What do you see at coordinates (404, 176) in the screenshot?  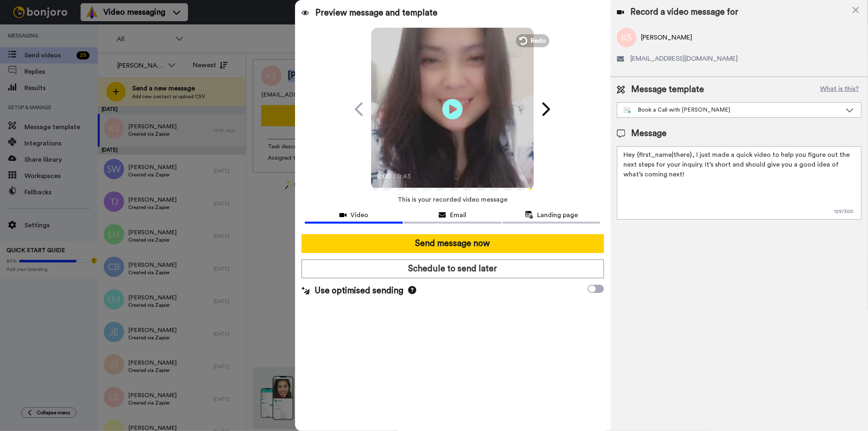 I see `span: 0:43` at bounding box center [404, 176].